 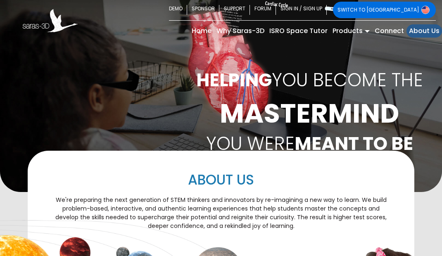 What do you see at coordinates (178, 10) in the screenshot?
I see `a: DEMO` at bounding box center [178, 10].